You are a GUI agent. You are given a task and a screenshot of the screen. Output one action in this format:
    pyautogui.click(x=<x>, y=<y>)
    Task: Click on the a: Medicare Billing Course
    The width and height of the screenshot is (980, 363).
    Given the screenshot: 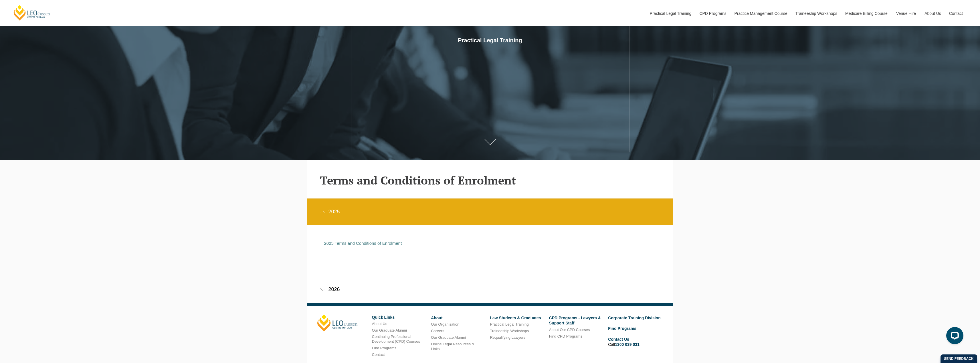 What is the action you would take?
    pyautogui.click(x=866, y=13)
    